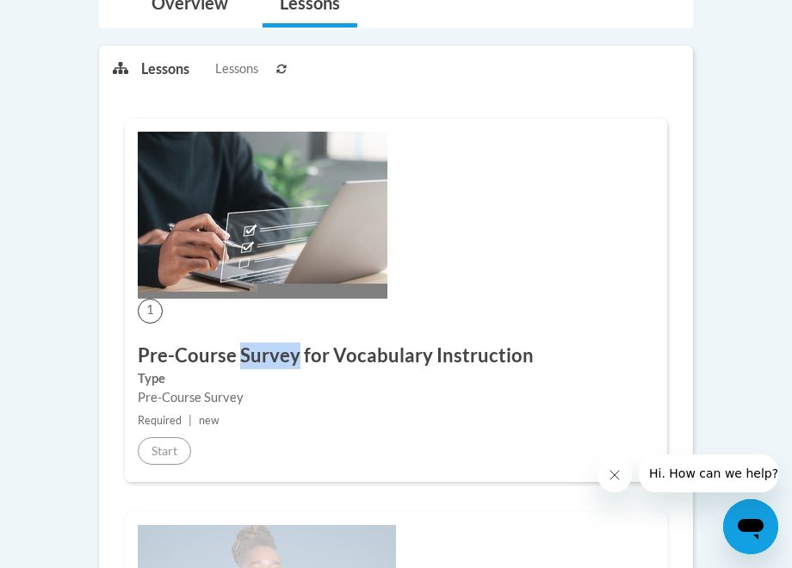 This screenshot has height=568, width=792. Describe the element at coordinates (165, 69) in the screenshot. I see `p: Lessons` at that location.